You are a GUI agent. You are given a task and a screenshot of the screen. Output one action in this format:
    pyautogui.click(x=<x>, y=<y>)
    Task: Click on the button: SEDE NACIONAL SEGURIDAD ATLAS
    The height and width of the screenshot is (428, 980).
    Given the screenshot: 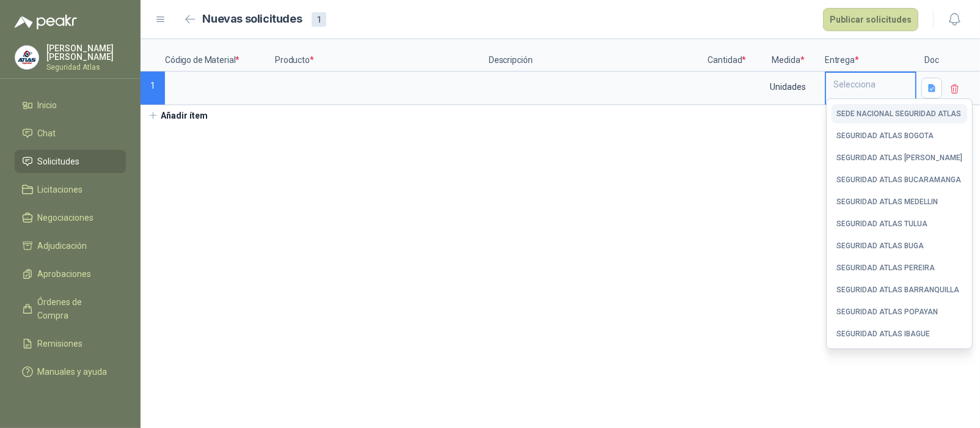 What is the action you would take?
    pyautogui.click(x=900, y=114)
    